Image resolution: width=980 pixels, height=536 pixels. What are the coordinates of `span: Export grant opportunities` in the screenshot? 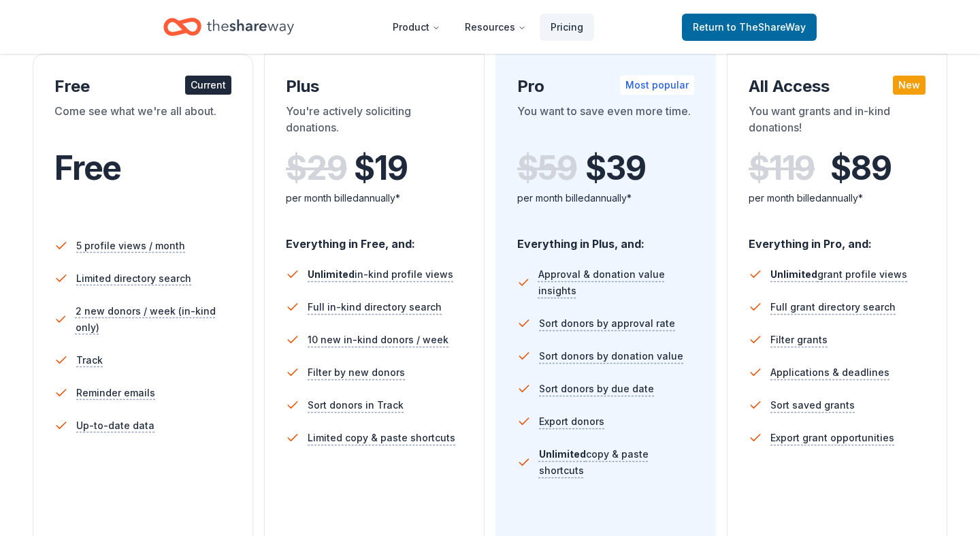 It's located at (833, 438).